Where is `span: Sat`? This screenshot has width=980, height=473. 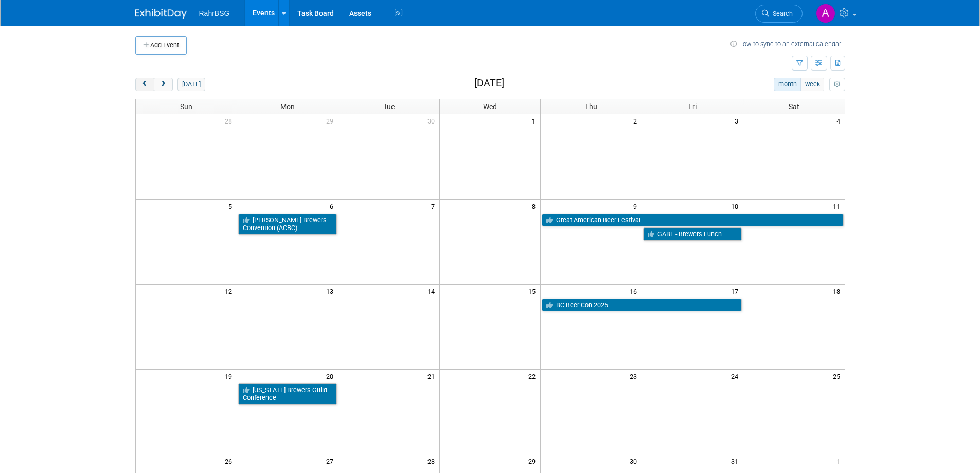
span: Sat is located at coordinates (793, 107).